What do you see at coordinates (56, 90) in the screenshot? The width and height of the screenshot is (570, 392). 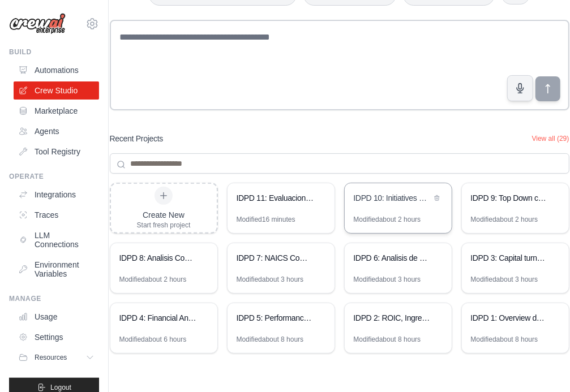 I see `a: Crew Studio` at bounding box center [56, 90].